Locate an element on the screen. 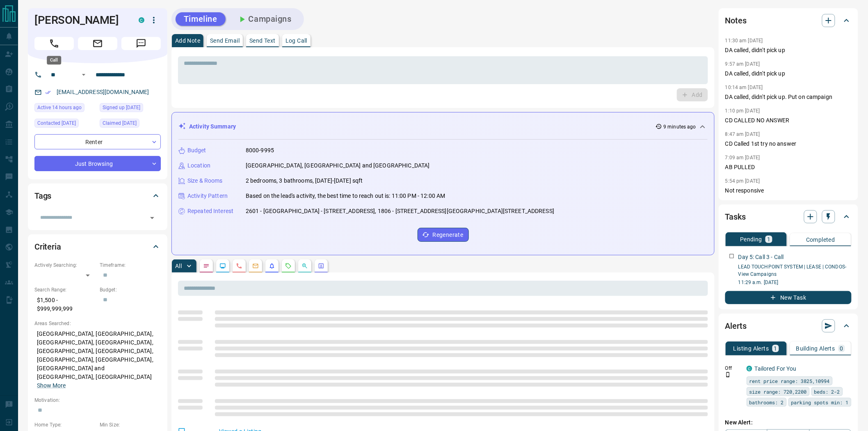 This screenshot has width=868, height=431. span: Call is located at coordinates (54, 44).